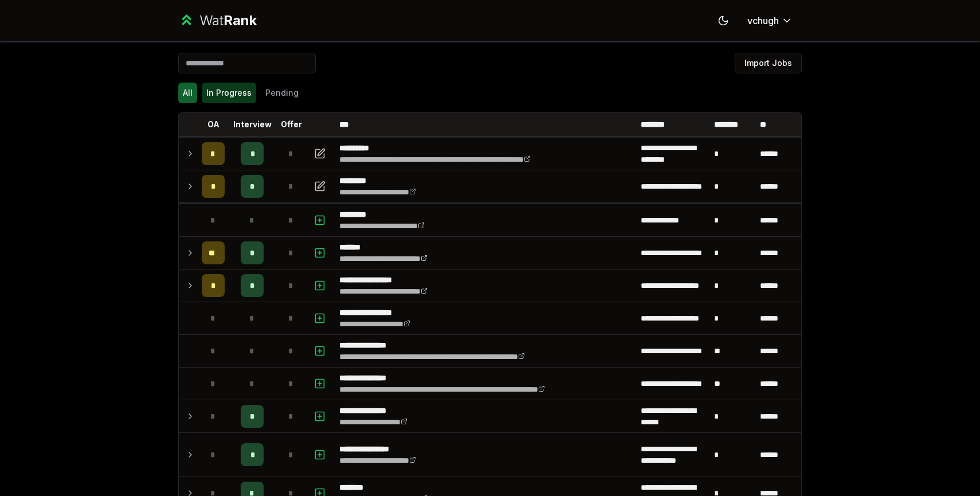  I want to click on span: Rank, so click(240, 20).